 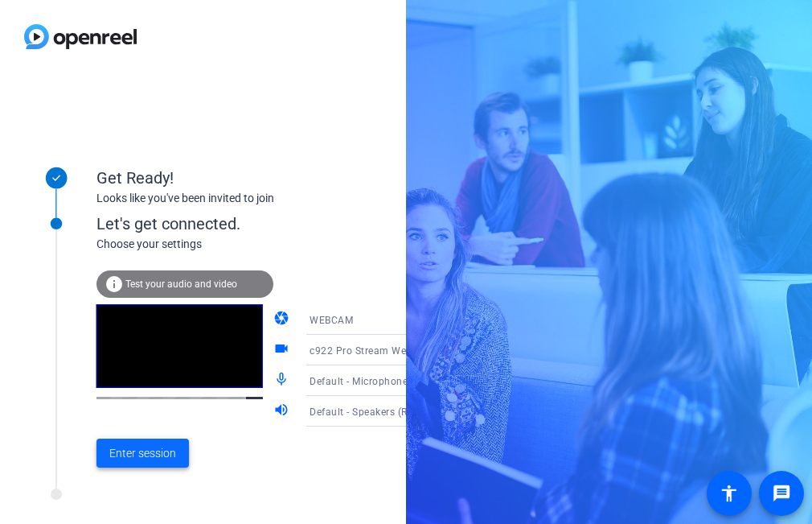 What do you see at coordinates (258, 198) in the screenshot?
I see `div: Looks like you've been invited to join` at bounding box center [258, 198].